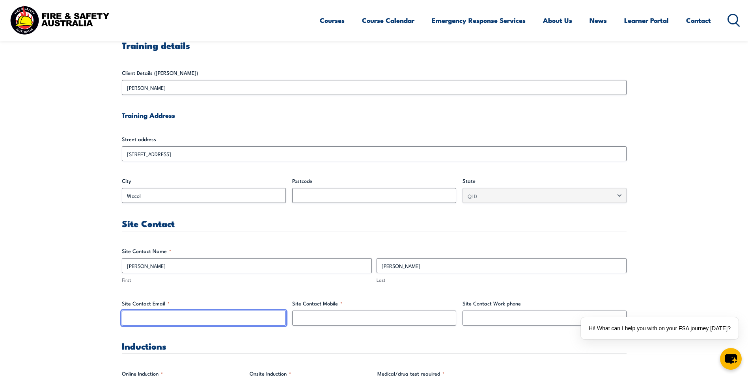 The image size is (748, 376). What do you see at coordinates (388, 20) in the screenshot?
I see `a: Course Calendar` at bounding box center [388, 20].